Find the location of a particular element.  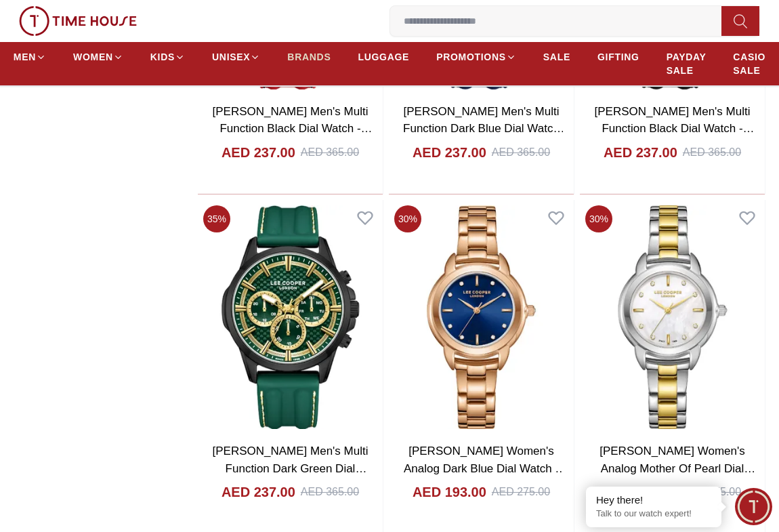

span: WOMEN is located at coordinates (93, 57).